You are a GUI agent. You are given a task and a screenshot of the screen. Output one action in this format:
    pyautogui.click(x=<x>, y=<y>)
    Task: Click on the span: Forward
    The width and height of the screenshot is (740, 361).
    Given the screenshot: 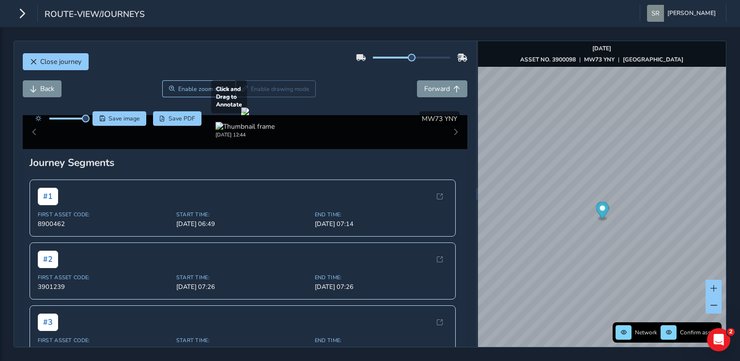 What is the action you would take?
    pyautogui.click(x=437, y=89)
    